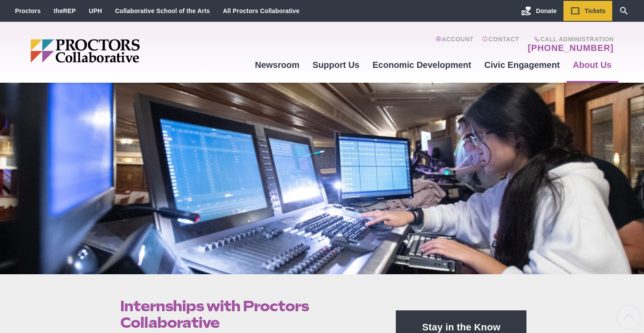 This screenshot has height=333, width=644. I want to click on a: Collaborative School of the Arts, so click(163, 11).